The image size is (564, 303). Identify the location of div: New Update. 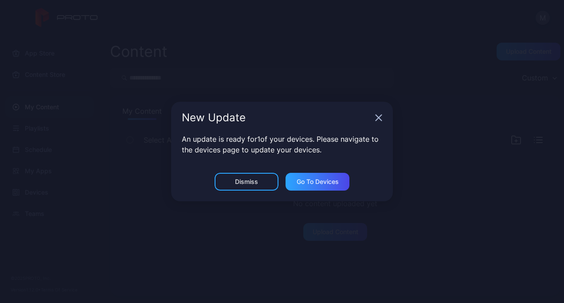
(277, 118).